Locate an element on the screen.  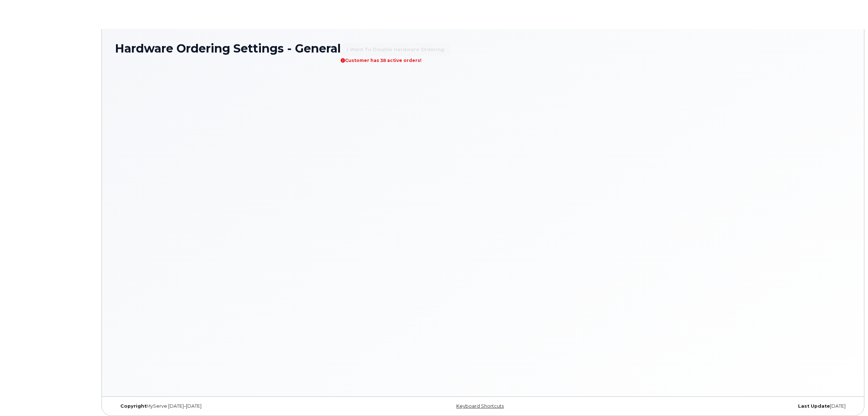
h1: Hardware Ordering Settings - General is located at coordinates (482, 54).